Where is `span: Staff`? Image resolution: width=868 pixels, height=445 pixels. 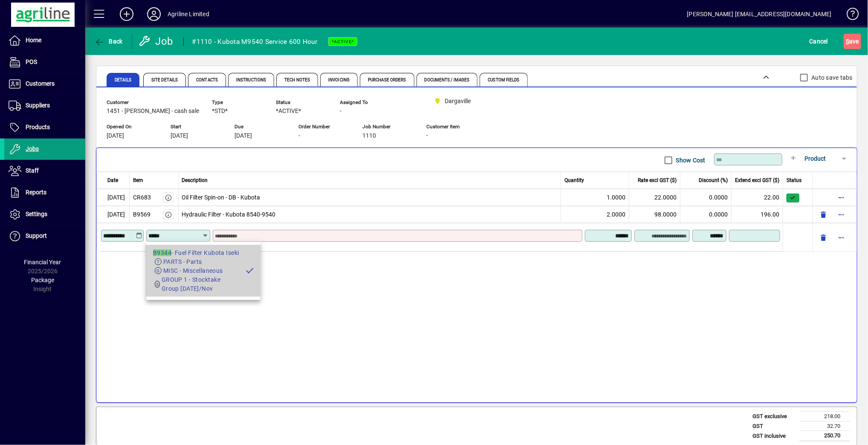 span: Staff is located at coordinates (32, 171).